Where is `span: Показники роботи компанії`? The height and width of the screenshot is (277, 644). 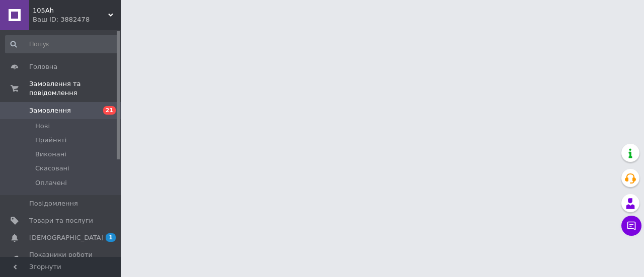 span: Показники роботи компанії is located at coordinates (61, 259).